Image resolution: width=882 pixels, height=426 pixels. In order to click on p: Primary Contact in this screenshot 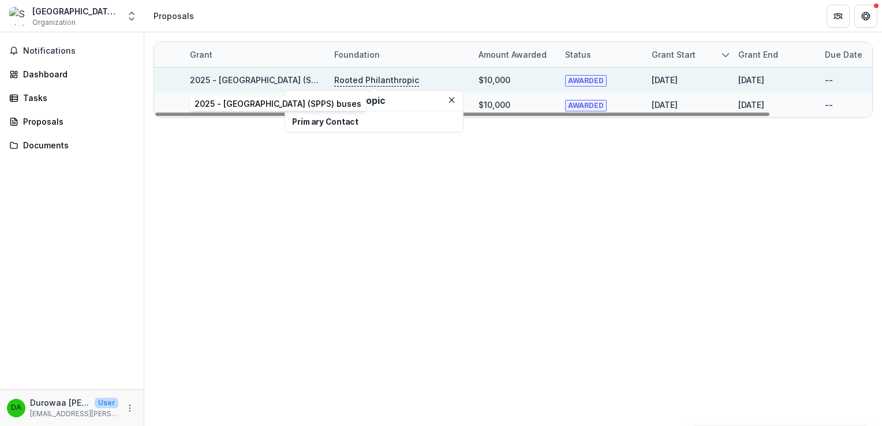, I will do `click(374, 122)`.